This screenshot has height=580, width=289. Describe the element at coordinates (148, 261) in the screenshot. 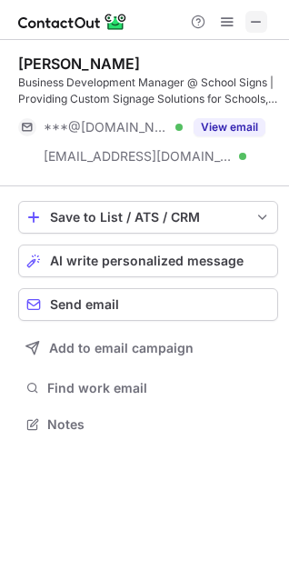

I see `button: AI write personalized message` at that location.